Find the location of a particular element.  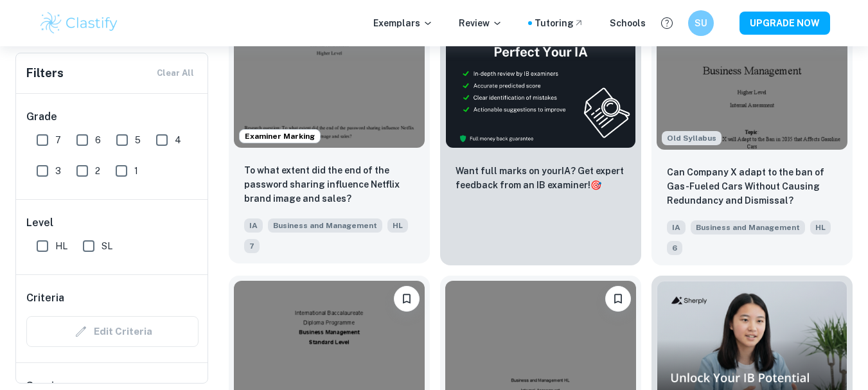

a: Tutoring is located at coordinates (559, 23).